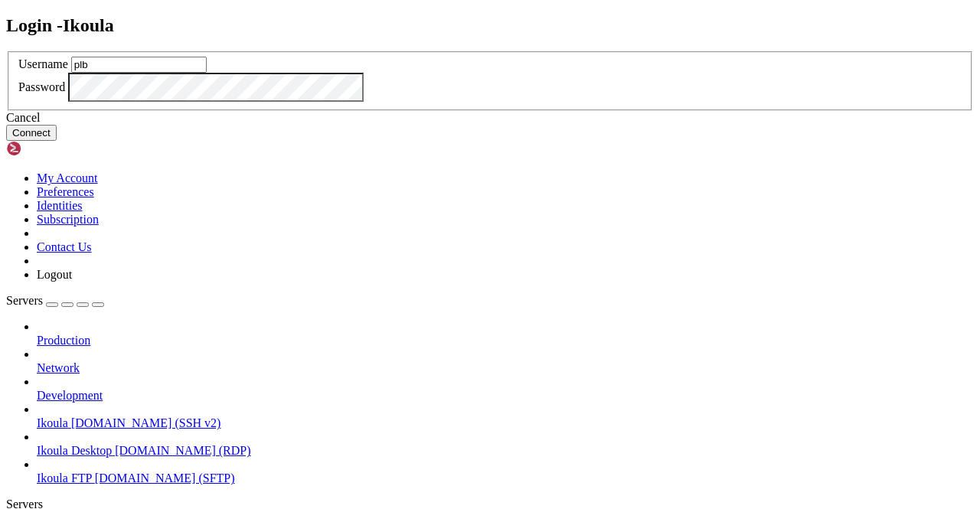 This screenshot has height=509, width=980. What do you see at coordinates (505, 334) in the screenshot?
I see `li: Production` at bounding box center [505, 334].